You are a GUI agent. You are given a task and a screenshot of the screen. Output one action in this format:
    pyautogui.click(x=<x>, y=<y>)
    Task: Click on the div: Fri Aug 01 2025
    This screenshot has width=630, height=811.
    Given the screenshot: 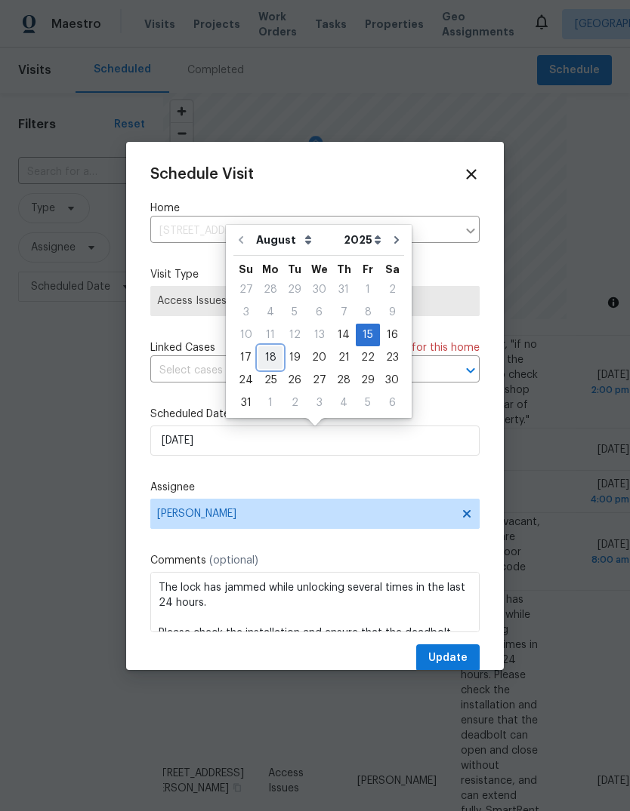 What is the action you would take?
    pyautogui.click(x=368, y=290)
    